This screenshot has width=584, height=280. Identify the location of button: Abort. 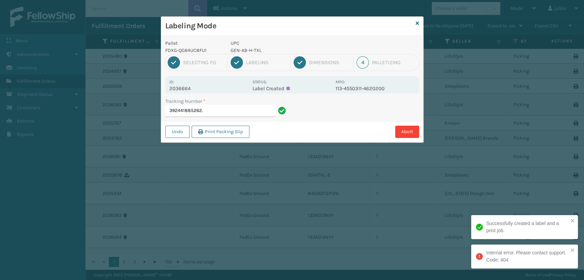
(407, 132).